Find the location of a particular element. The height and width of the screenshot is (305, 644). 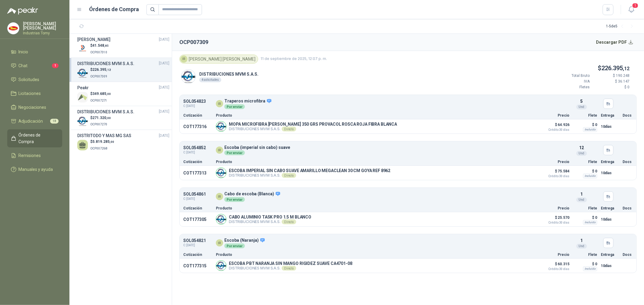

span: Órdenes de Compra is located at coordinates (37, 138).